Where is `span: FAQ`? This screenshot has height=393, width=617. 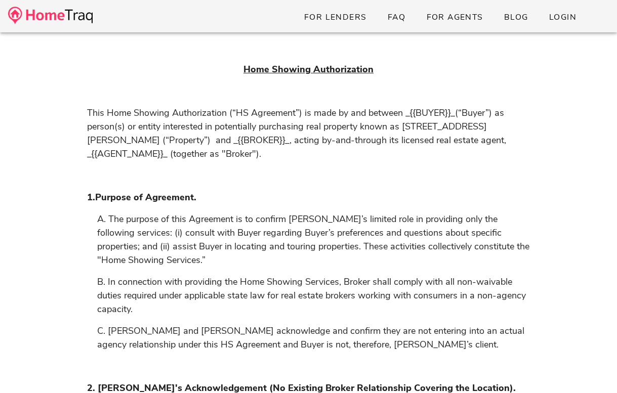
span: FAQ is located at coordinates (397, 17).